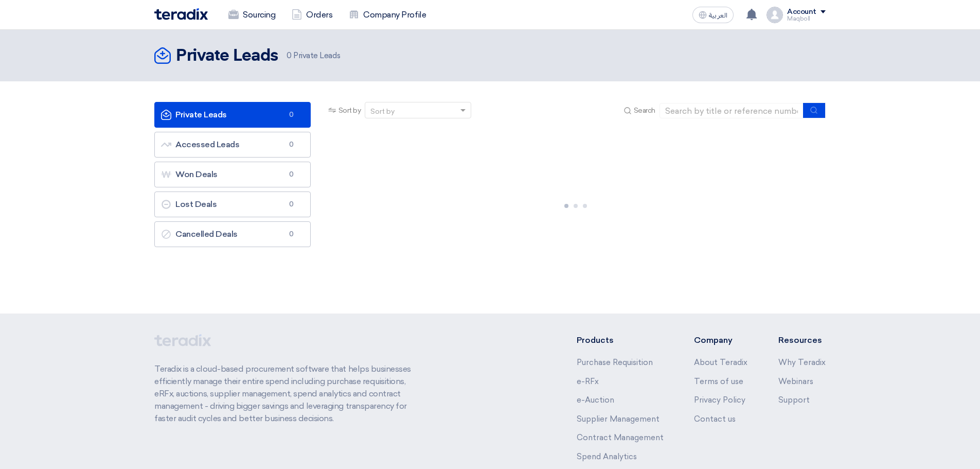 Image resolution: width=980 pixels, height=469 pixels. Describe the element at coordinates (382, 111) in the screenshot. I see `div: Sort by` at that location.